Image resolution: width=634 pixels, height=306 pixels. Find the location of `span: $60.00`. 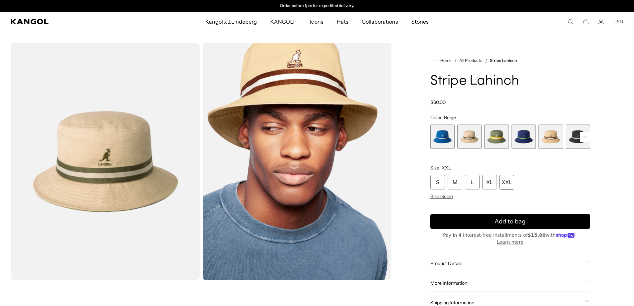

span: $60.00 is located at coordinates (438, 102).